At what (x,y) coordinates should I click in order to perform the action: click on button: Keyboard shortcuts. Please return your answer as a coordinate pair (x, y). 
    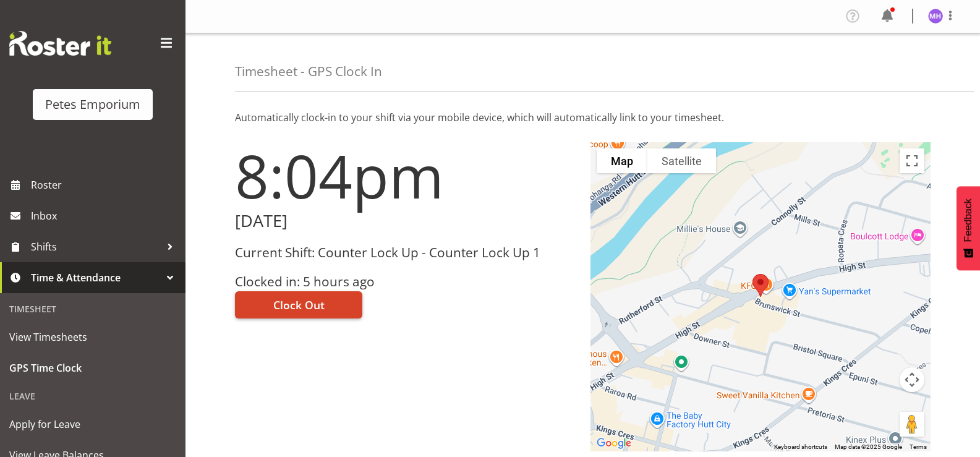
    Looking at the image, I should click on (801, 447).